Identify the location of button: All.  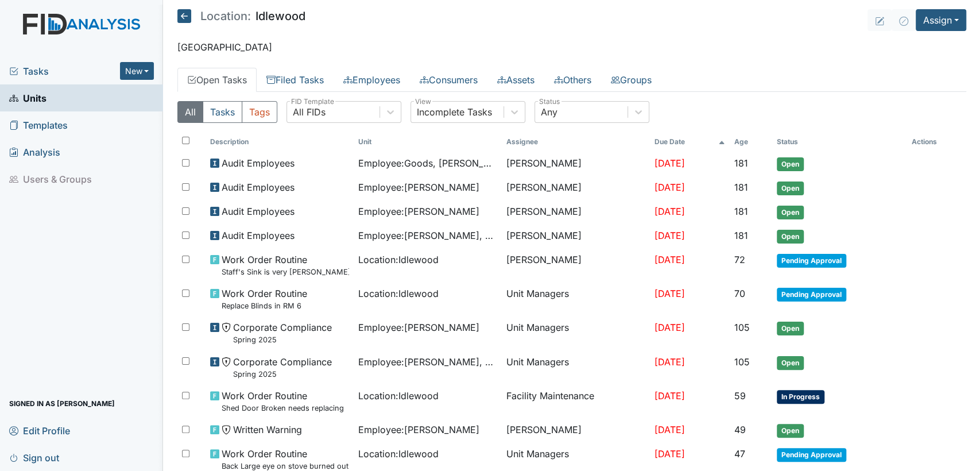
(190, 112).